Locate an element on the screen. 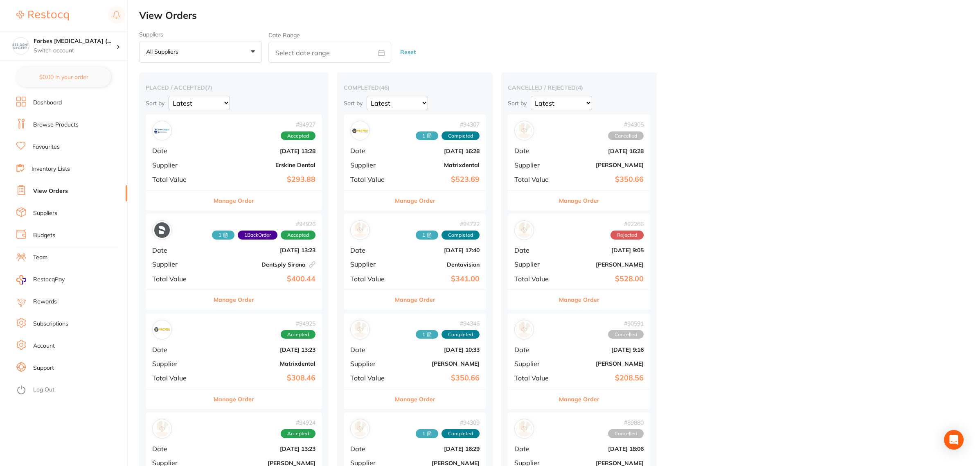 Image resolution: width=980 pixels, height=466 pixels. a: Inventory Lists is located at coordinates (51, 169).